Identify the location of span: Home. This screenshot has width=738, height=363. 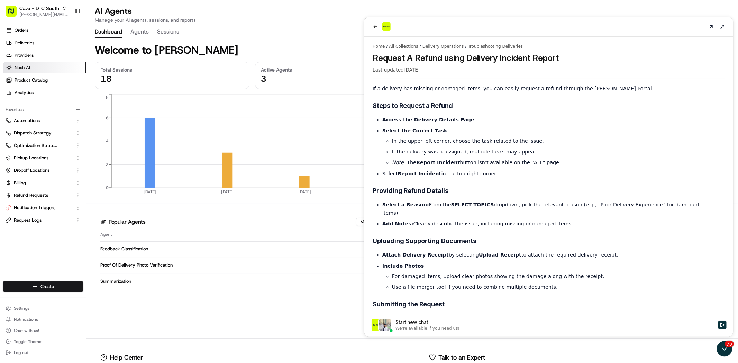
(14, 29).